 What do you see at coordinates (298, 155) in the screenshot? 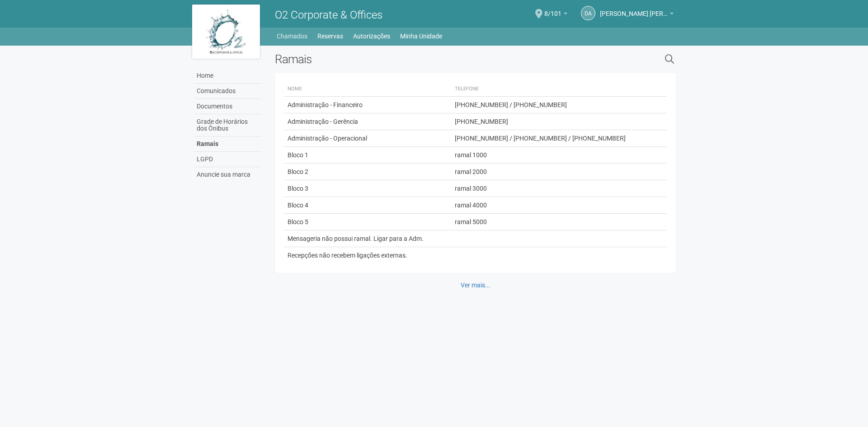
I see `span: Bloco 1` at bounding box center [298, 155].